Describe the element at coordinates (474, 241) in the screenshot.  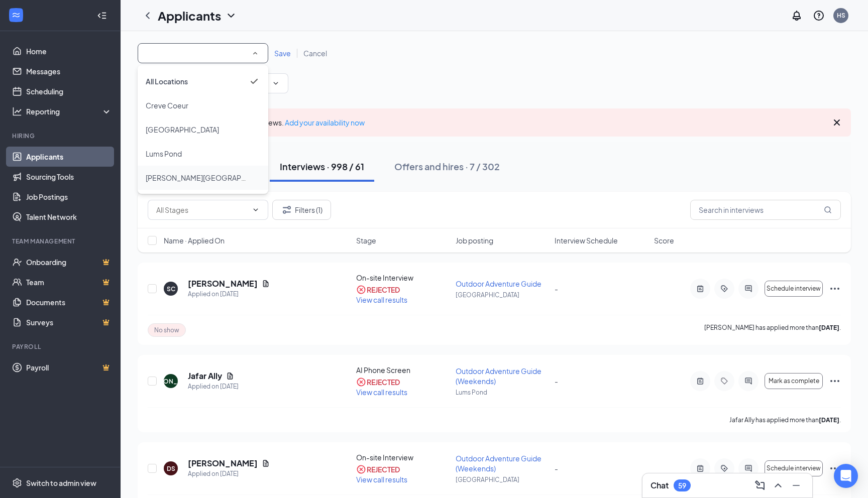
I see `span: Job posting` at that location.